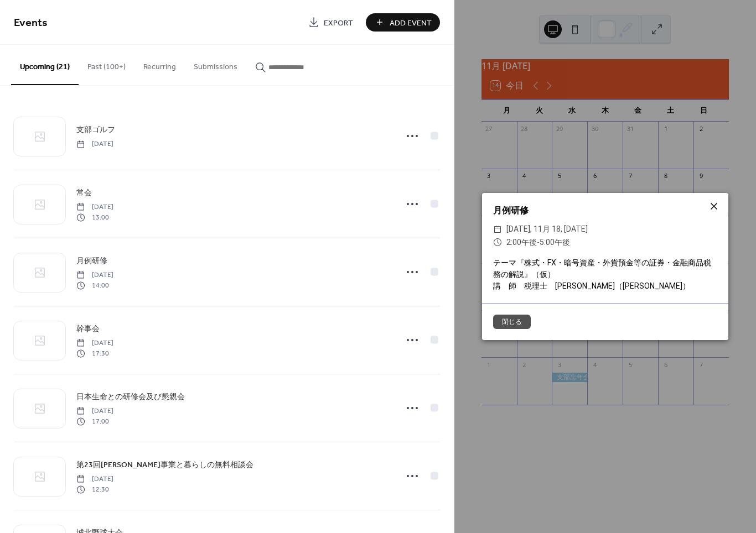 This screenshot has width=756, height=533. What do you see at coordinates (512, 322) in the screenshot?
I see `button: 閉じる` at bounding box center [512, 322].